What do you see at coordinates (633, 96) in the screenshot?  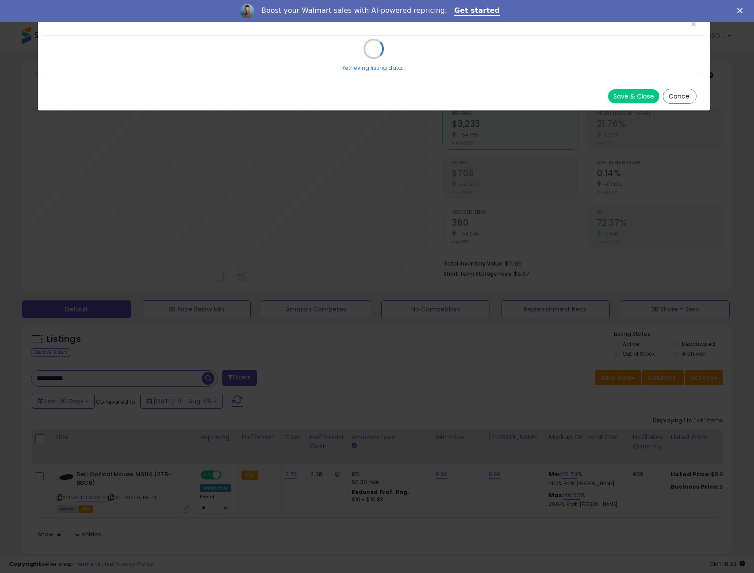 I see `button: Save & Close` at bounding box center [633, 96].